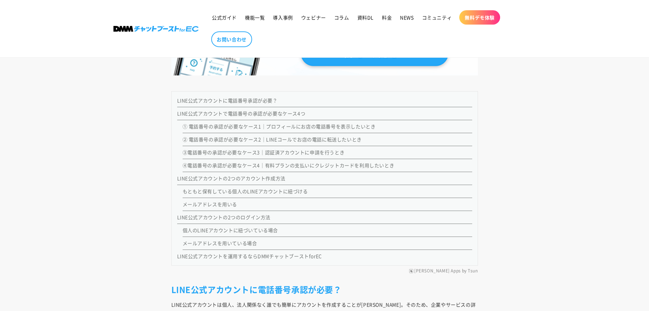  What do you see at coordinates (241, 113) in the screenshot?
I see `a: LINE公式アカウントで電話番号の承認が必要なケース4つ` at bounding box center [241, 113].